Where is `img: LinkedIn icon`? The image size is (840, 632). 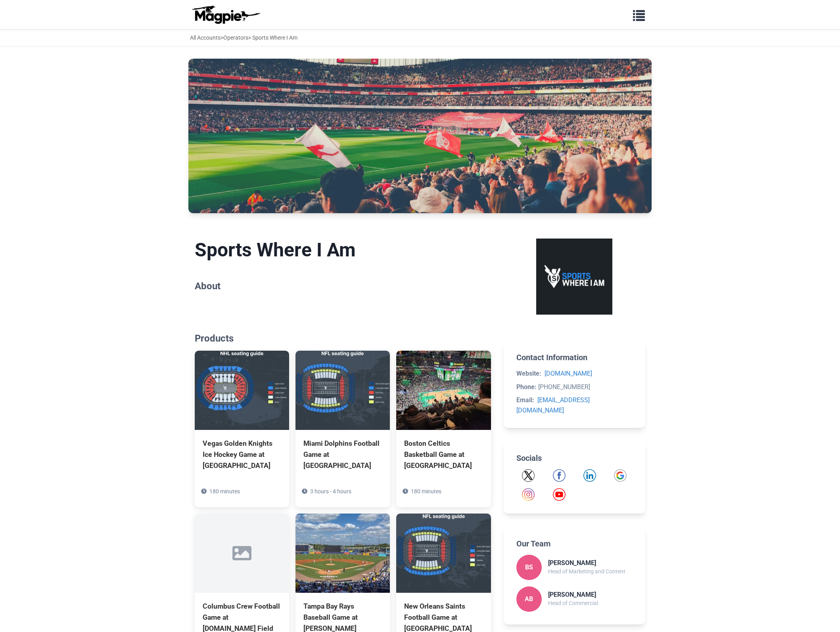
img: LinkedIn icon is located at coordinates (590, 476).